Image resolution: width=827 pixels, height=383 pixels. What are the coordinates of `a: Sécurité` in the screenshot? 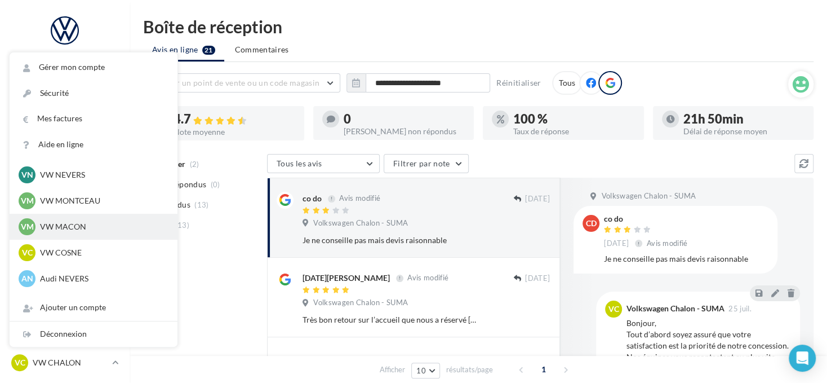 It's located at (94, 93).